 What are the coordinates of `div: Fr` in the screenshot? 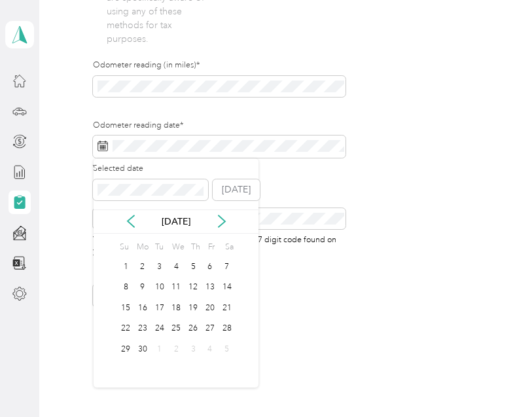 It's located at (212, 247).